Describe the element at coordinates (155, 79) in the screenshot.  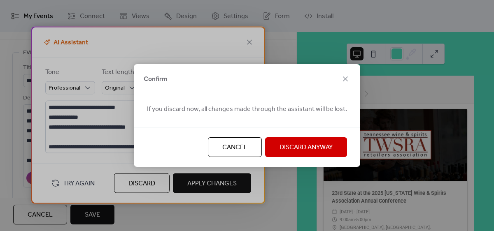
I see `span: Confirm` at that location.